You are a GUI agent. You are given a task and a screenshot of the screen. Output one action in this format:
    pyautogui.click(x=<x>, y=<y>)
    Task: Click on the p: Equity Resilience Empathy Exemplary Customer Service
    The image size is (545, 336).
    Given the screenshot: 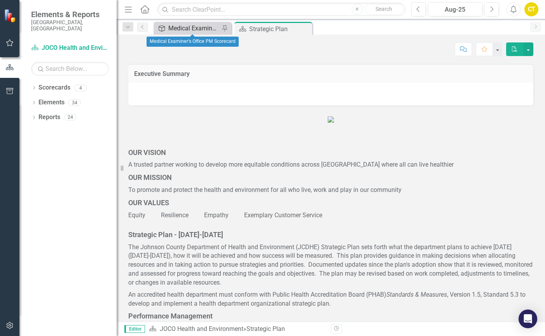 What is the action you would take?
    pyautogui.click(x=331, y=214)
    